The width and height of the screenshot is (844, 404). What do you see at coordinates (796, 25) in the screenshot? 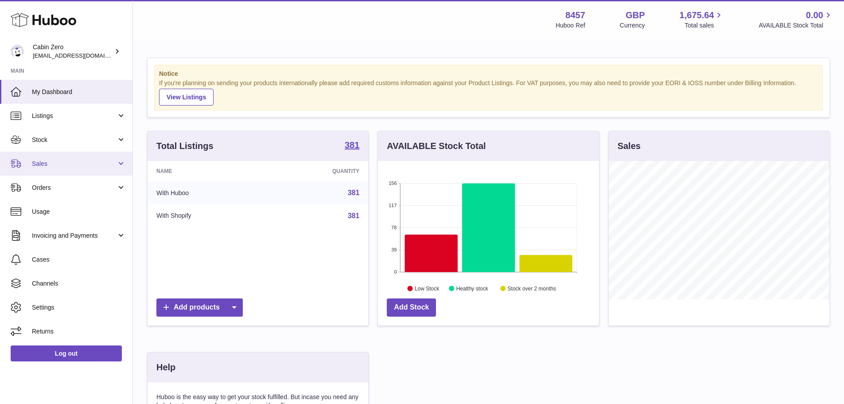
I see `span: AVAILABLE Stock Total` at bounding box center [796, 25].